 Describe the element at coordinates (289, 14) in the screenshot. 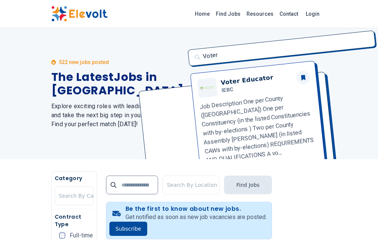

I see `a: Contact` at that location.